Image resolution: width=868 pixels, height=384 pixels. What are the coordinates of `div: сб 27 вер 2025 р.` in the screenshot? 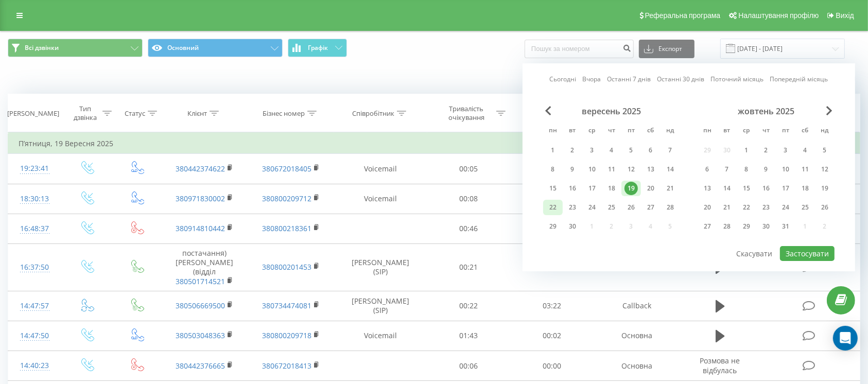 It's located at (651, 208).